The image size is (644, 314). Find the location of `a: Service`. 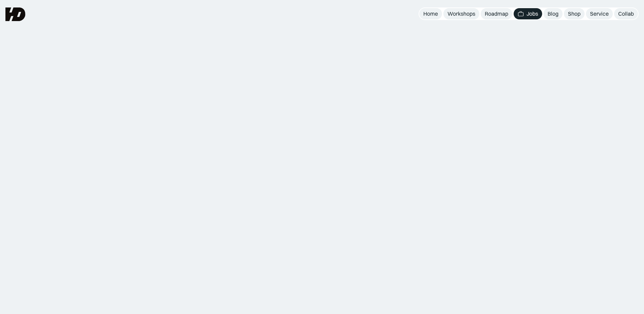

a: Service is located at coordinates (599, 14).